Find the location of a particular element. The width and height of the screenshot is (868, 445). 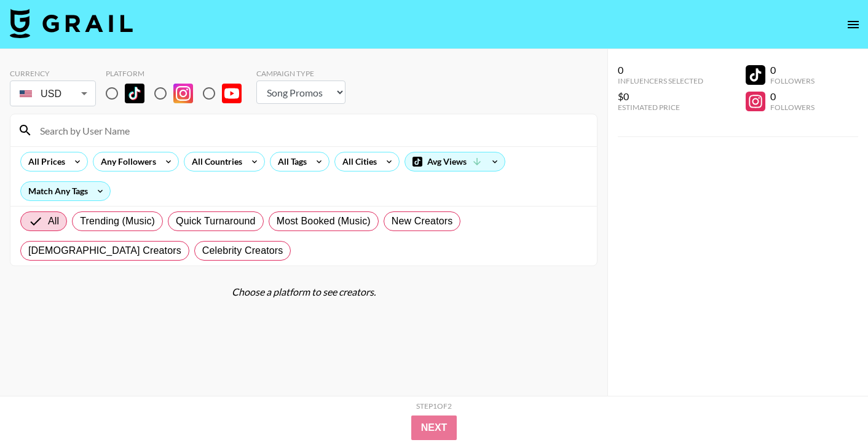

div: Estimated Price is located at coordinates (660, 107).